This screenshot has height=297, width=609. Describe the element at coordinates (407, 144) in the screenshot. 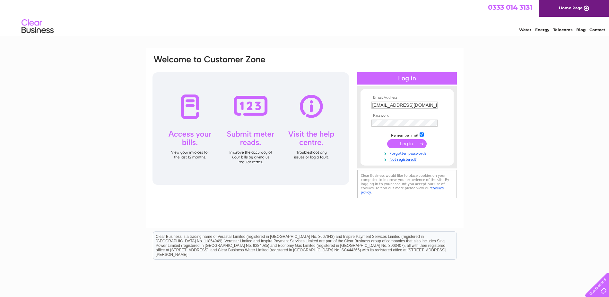

I see `input: Submit` at that location.